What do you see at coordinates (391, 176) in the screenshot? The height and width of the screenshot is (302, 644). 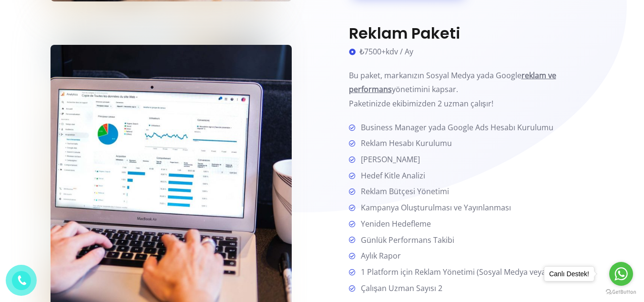 I see `span: Hedef Kitle Analizi` at bounding box center [391, 176].